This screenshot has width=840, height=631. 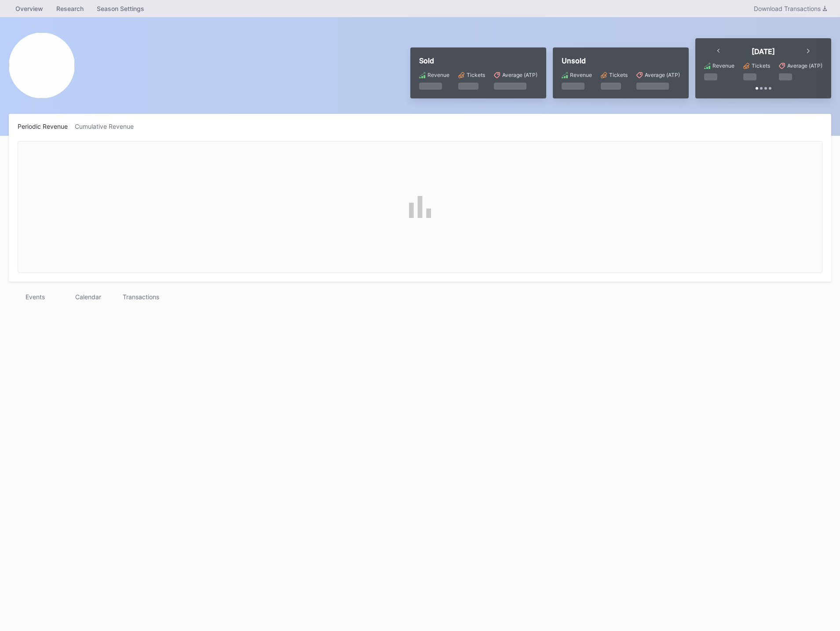 What do you see at coordinates (121, 9) in the screenshot?
I see `div: Season Settings` at bounding box center [121, 9].